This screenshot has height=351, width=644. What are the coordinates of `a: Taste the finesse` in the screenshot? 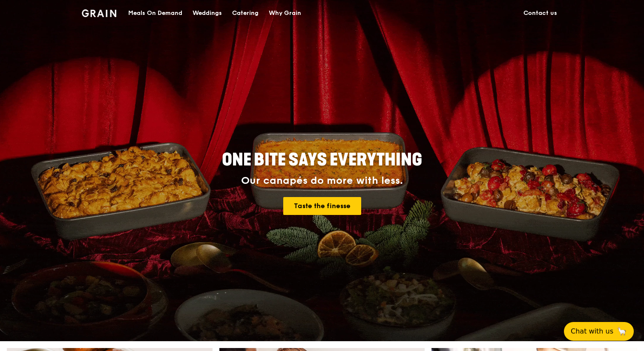 It's located at (322, 206).